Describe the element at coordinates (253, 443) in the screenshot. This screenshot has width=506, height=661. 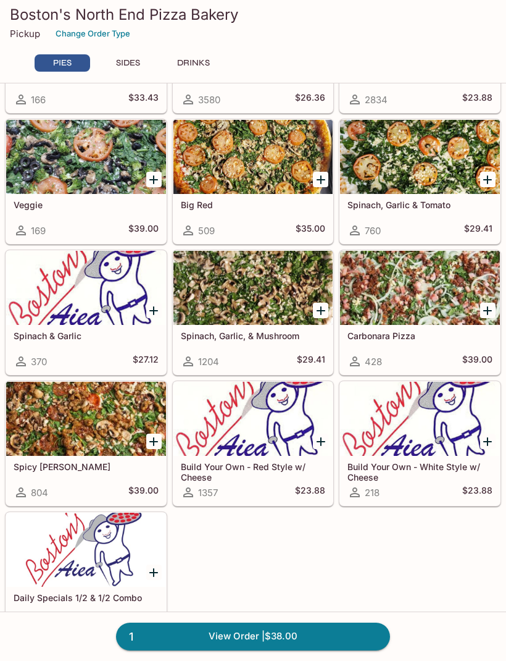
I see `a: Build Your Own - Red Style w/ Cheese1357$23.88` at that location.